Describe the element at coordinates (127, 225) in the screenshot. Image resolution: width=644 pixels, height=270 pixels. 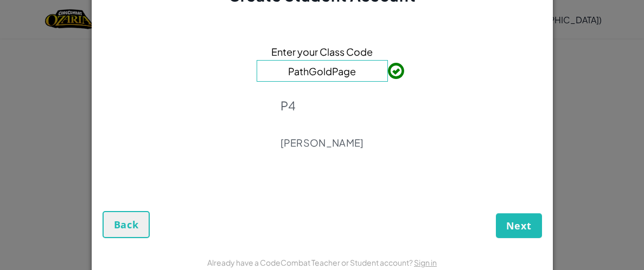
I see `button: Back` at that location.